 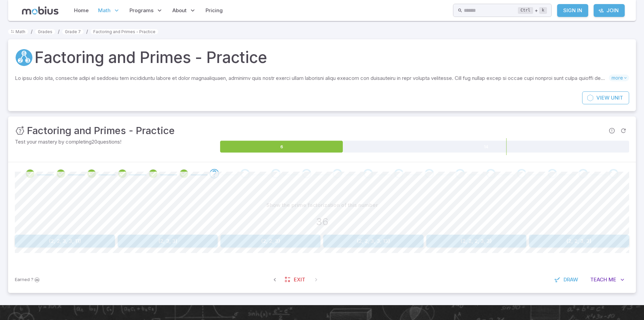 I want to click on span: Exit, so click(x=300, y=280).